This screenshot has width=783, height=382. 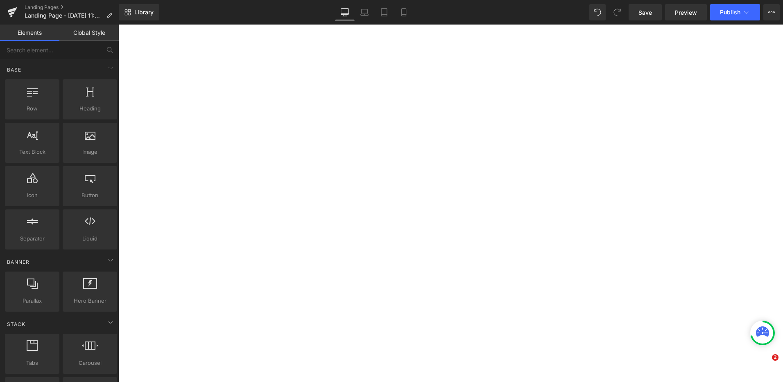 What do you see at coordinates (345, 12) in the screenshot?
I see `a: Desktop` at bounding box center [345, 12].